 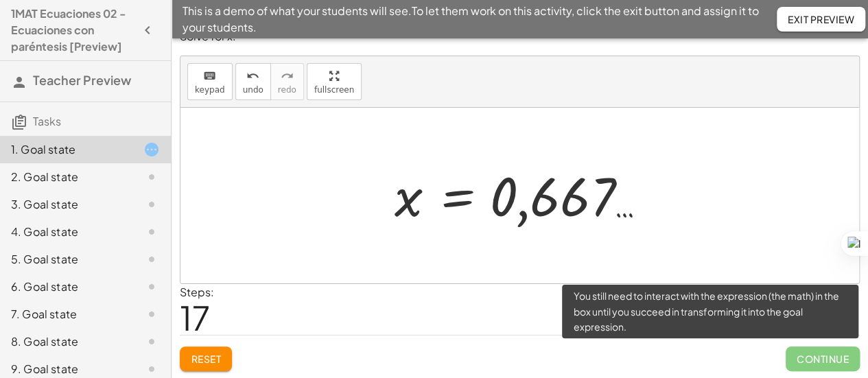 I want to click on div: 1. Goal state, so click(x=66, y=150).